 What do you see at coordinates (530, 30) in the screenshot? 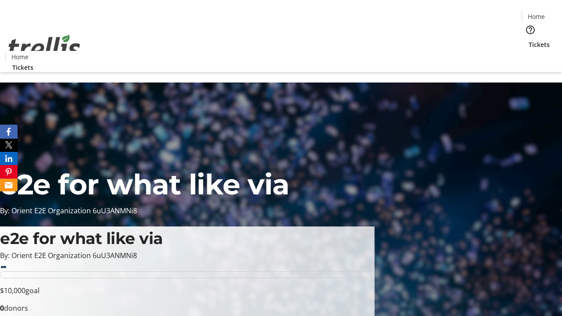
I see `button: Help` at bounding box center [530, 30].